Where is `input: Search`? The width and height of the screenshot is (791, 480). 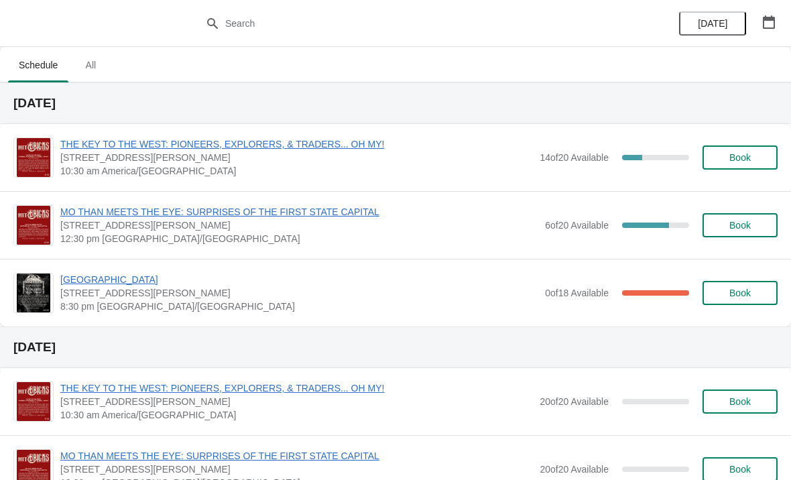 input: Search is located at coordinates (409, 23).